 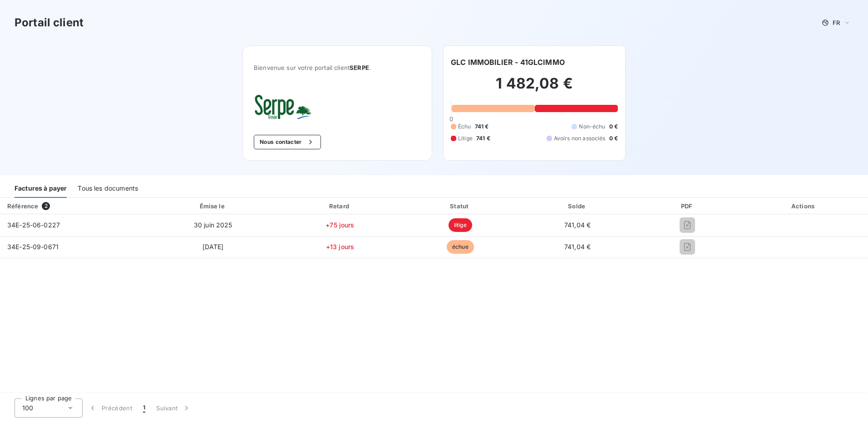 I want to click on span: 100, so click(x=28, y=408).